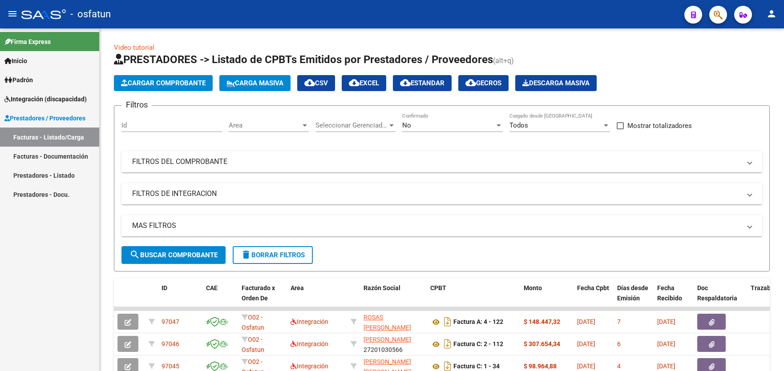 The height and width of the screenshot is (371, 784). Describe the element at coordinates (556, 83) in the screenshot. I see `span: Descarga Masiva` at that location.